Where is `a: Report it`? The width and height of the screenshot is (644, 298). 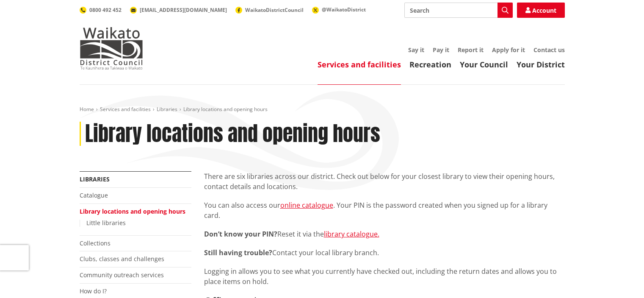 a: Report it is located at coordinates (471, 49).